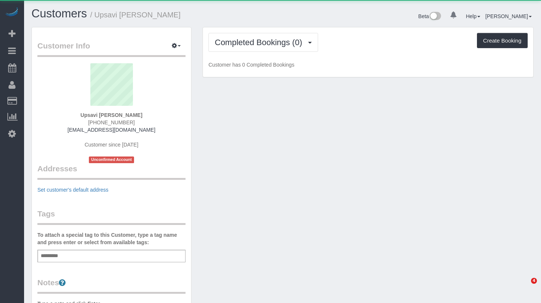 The height and width of the screenshot is (303, 541). Describe the element at coordinates (435, 17) in the screenshot. I see `img: New interface` at that location.